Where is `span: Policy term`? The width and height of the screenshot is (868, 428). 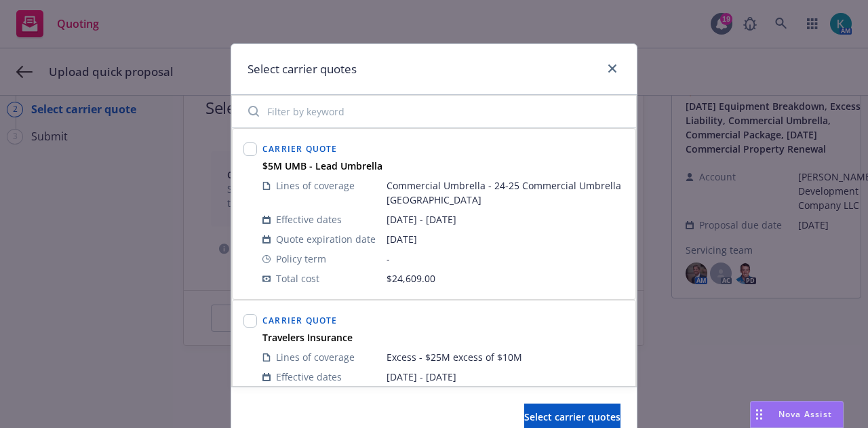 span: Policy term is located at coordinates (302, 259).